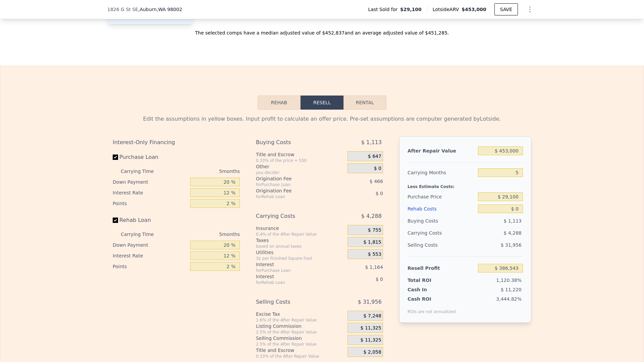  Describe the element at coordinates (384, 10) in the screenshot. I see `span: Last Sold for` at that location.